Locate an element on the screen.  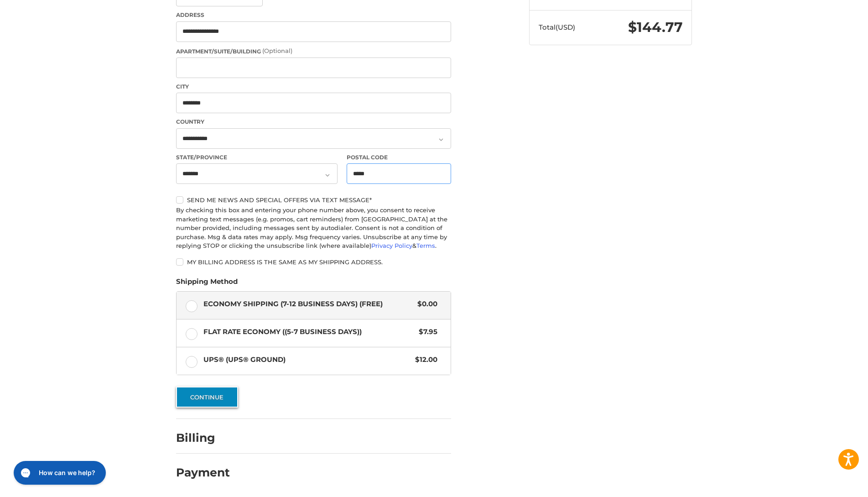
label: Apartment/Suite/Building is located at coordinates (313, 51).